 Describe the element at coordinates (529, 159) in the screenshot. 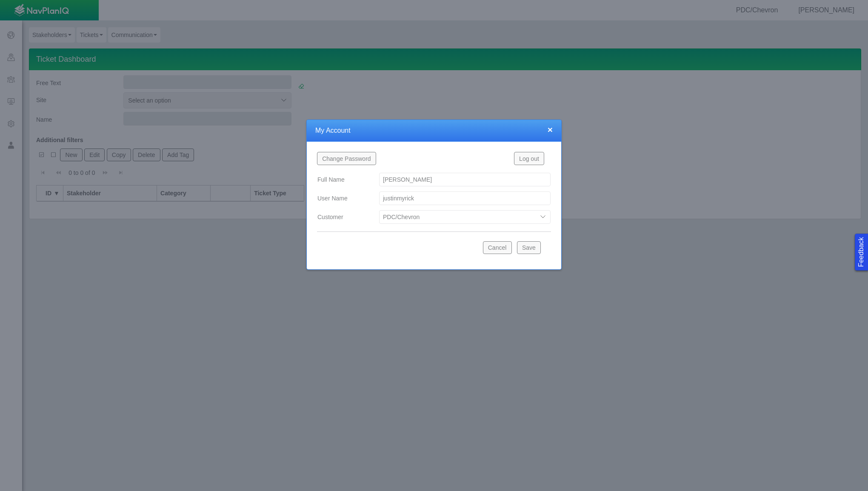

I see `button: Log out` at that location.